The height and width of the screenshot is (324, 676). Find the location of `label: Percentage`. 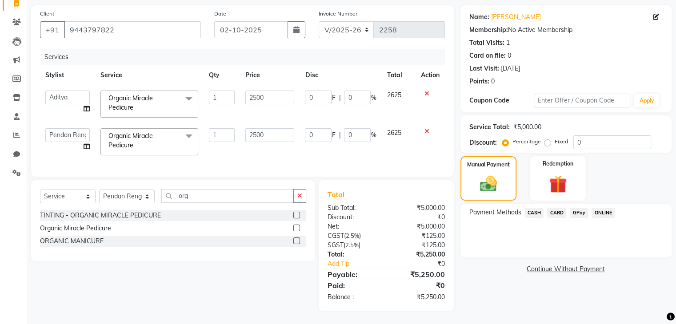

label: Percentage is located at coordinates (526, 142).